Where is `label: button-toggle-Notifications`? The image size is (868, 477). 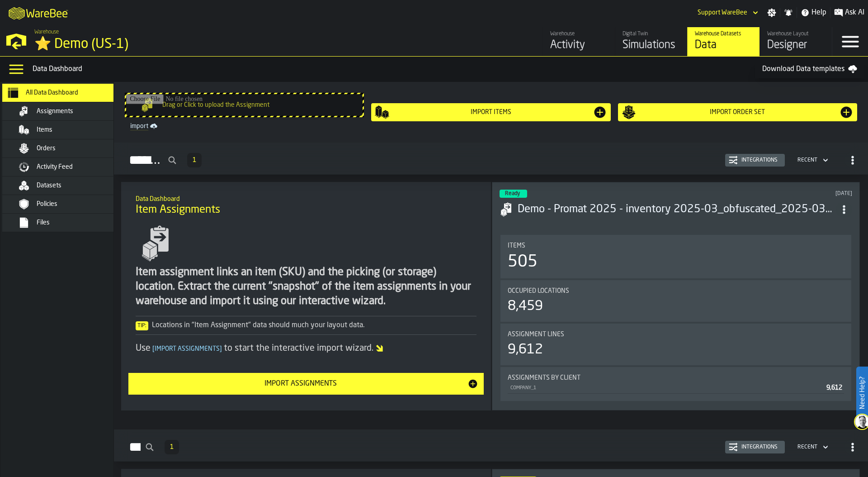
label: button-toggle-Notifications is located at coordinates (788, 12).